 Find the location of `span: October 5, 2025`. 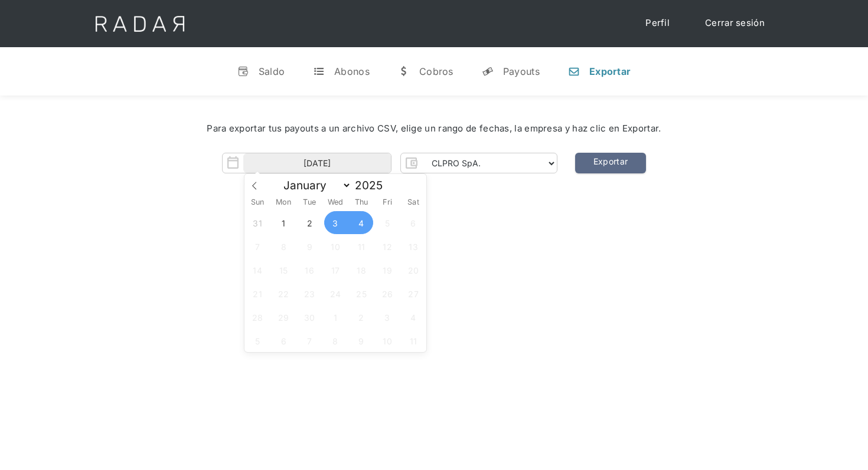

span: October 5, 2025 is located at coordinates (258, 340).